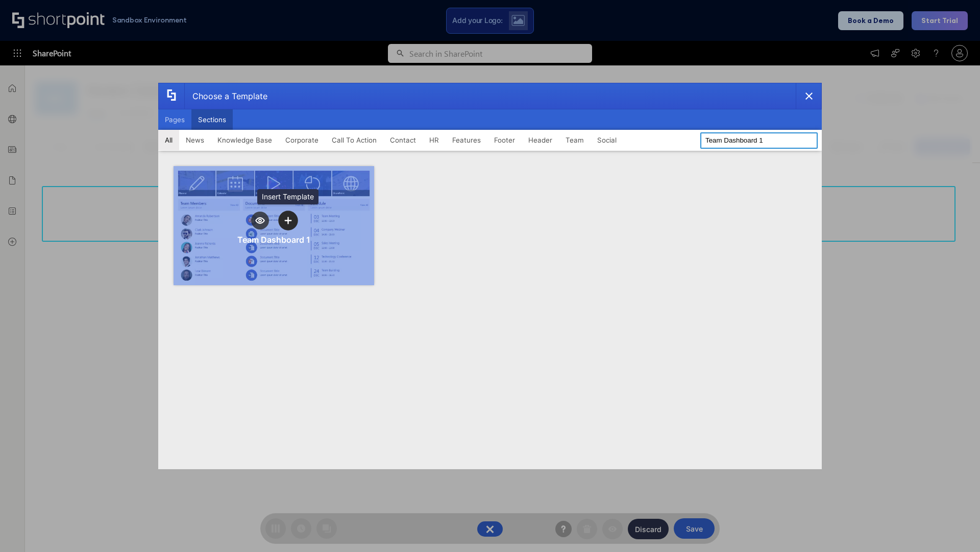  What do you see at coordinates (302, 140) in the screenshot?
I see `button: Corporate` at bounding box center [302, 140].